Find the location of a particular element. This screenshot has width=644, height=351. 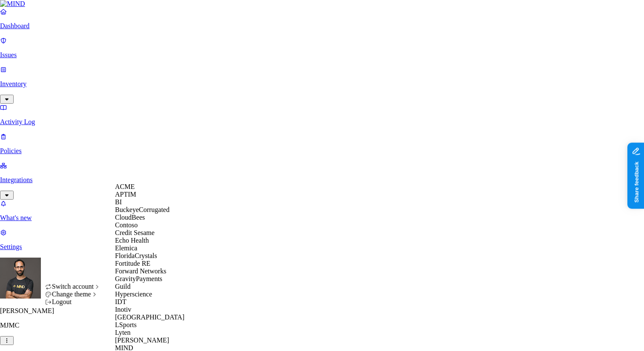

div: Logout is located at coordinates (73, 302).